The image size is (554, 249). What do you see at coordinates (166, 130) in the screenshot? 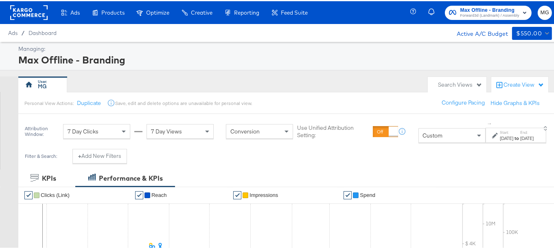
I see `span: 7 Day Views` at bounding box center [166, 130].